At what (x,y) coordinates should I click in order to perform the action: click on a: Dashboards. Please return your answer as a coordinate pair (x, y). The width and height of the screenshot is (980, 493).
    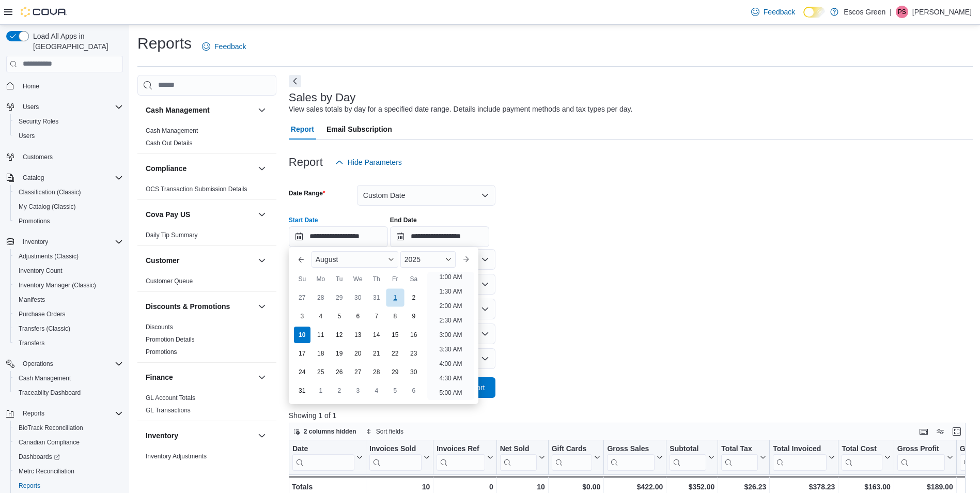
    Looking at the image, I should click on (39, 457).